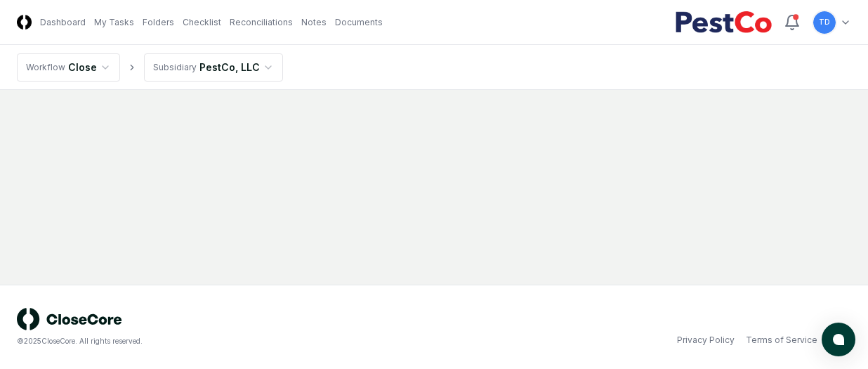  I want to click on img: Logo, so click(23, 22).